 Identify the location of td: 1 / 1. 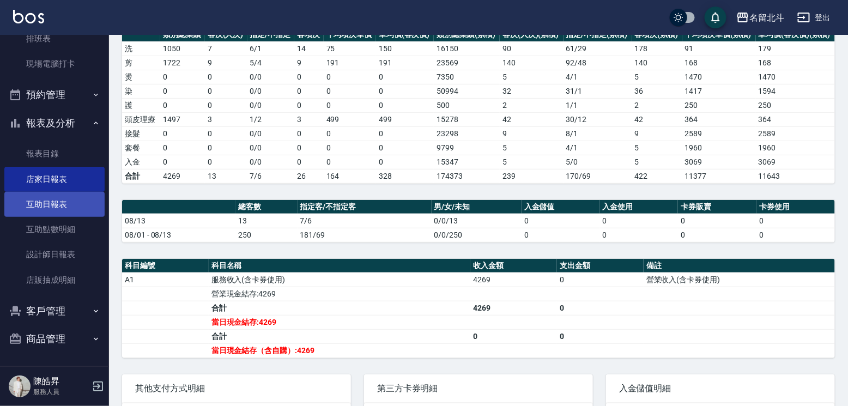
(598, 105).